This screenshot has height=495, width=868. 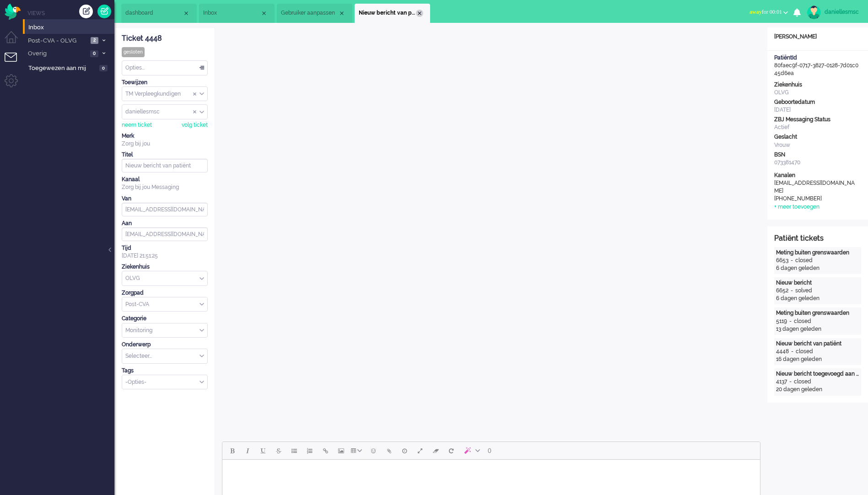 What do you see at coordinates (769, 12) in the screenshot?
I see `button: awayfor 00:01` at bounding box center [769, 12].